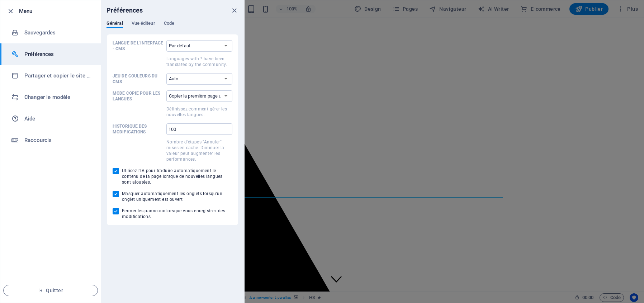 The image size is (644, 303). I want to click on h6: Aide, so click(57, 119).